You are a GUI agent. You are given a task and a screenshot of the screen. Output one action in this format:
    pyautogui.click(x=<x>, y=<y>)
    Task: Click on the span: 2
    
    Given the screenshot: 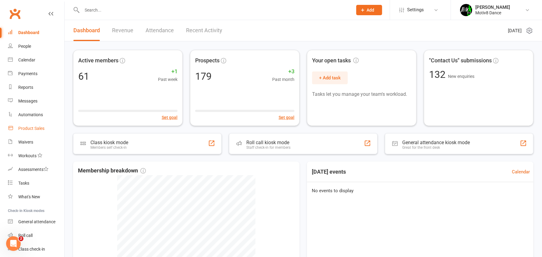 What is the action you would take?
    pyautogui.click(x=21, y=239)
    